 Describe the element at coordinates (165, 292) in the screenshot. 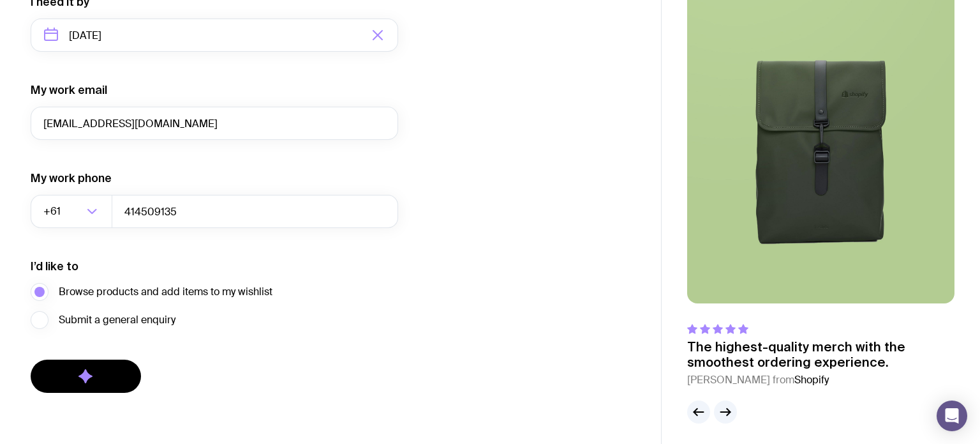

I see `span: Browse products and add items to my wishlist` at that location.